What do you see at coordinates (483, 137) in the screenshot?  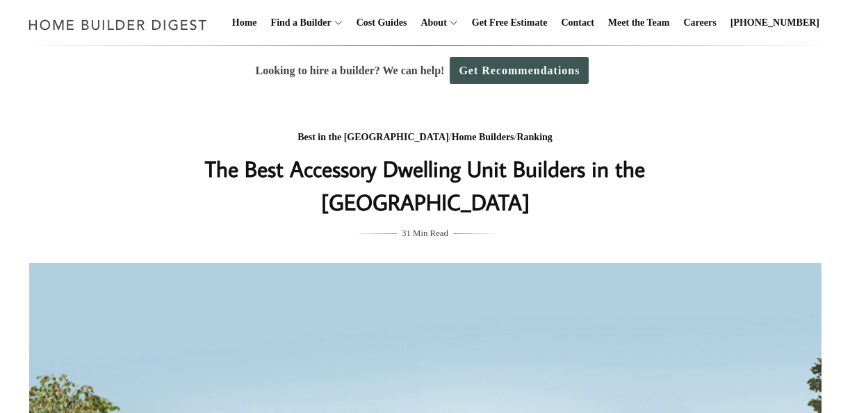 I see `a: Home Builders` at bounding box center [483, 137].